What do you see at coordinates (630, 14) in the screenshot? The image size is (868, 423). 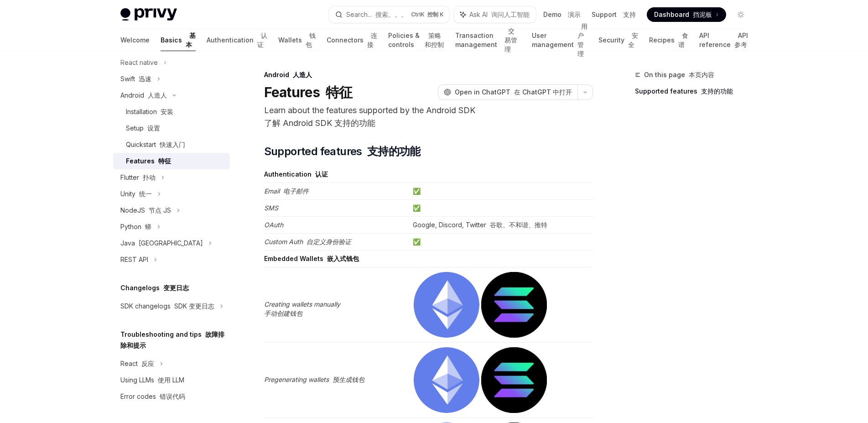 I see `font: 支持` at bounding box center [630, 14].